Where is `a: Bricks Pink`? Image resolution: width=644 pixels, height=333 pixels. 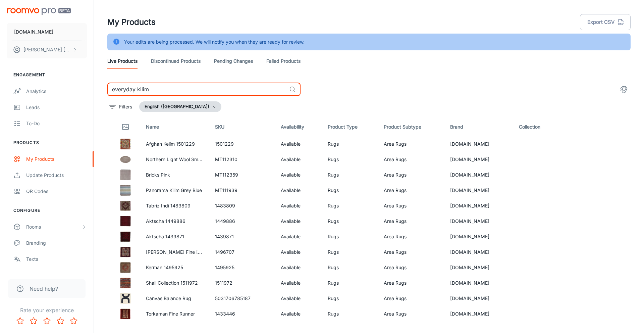 a: Bricks Pink is located at coordinates (158, 174).